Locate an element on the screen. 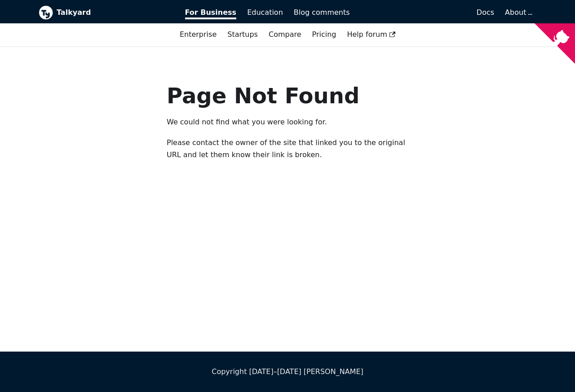  a: Enterprise is located at coordinates (198, 34).